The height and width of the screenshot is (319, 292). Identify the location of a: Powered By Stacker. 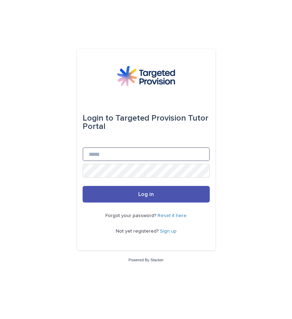
(146, 260).